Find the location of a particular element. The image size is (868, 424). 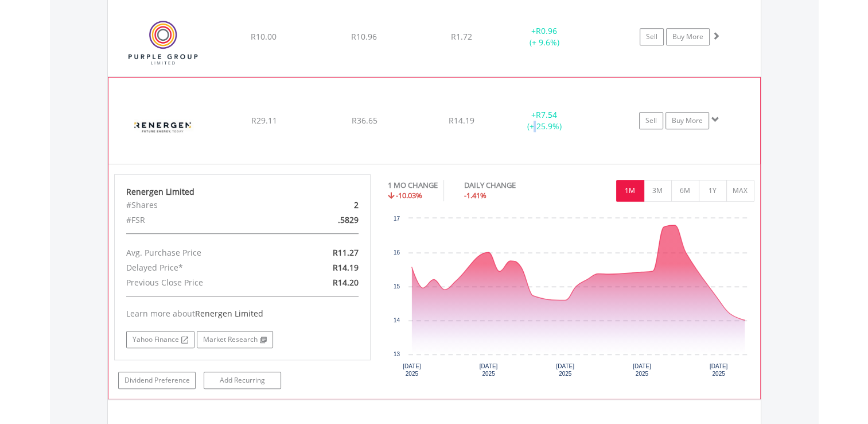

span: -1.41% is located at coordinates (475, 195).